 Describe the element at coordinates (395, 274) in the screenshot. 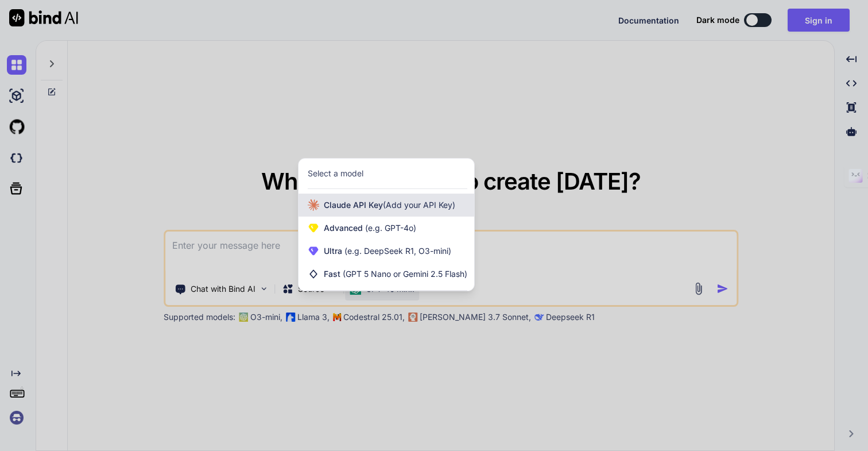

I see `span: Fast` at that location.